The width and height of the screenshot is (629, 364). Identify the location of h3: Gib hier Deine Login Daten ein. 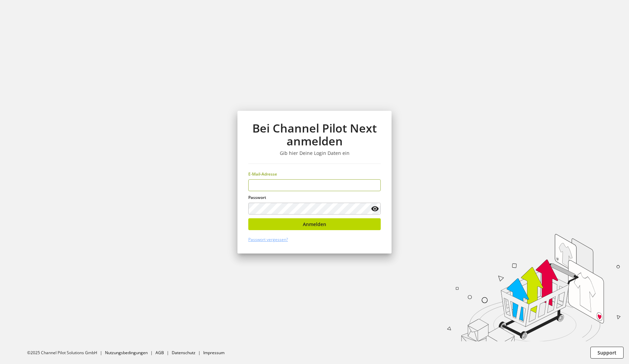
(314, 153).